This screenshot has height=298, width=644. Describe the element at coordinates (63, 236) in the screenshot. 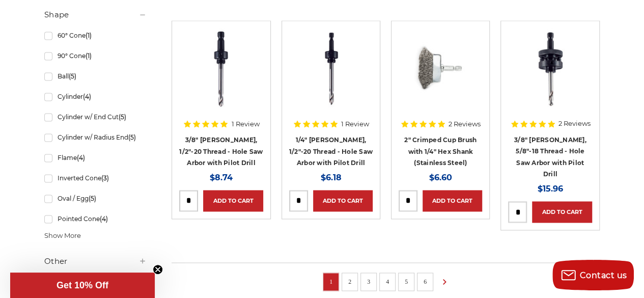

I see `span: Show More` at that location.